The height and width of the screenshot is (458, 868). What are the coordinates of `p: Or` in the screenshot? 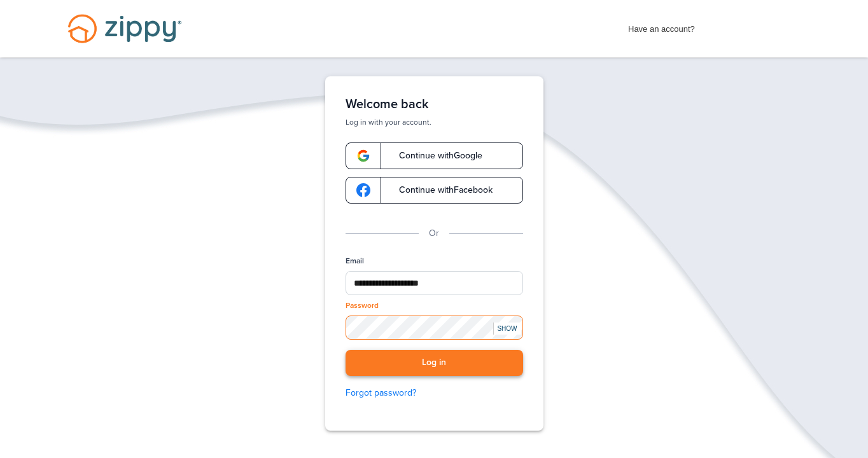 It's located at (434, 234).